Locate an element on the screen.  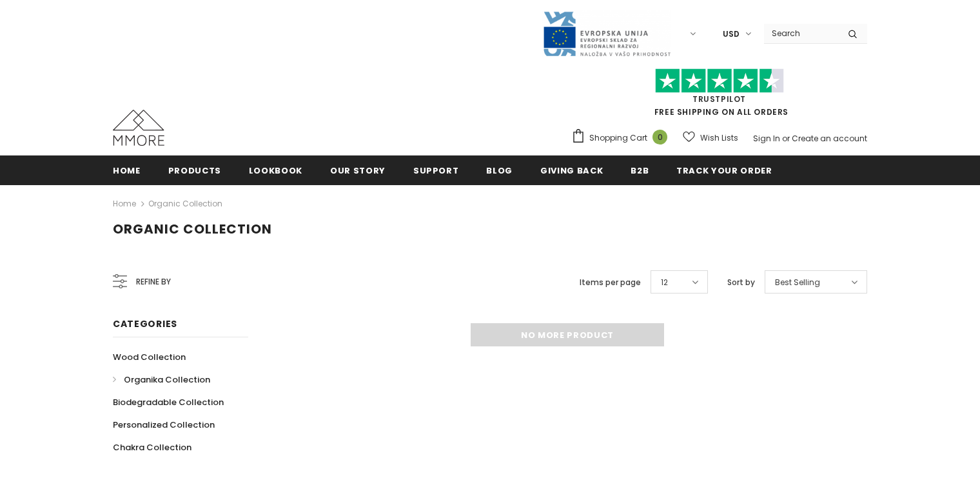
span: Categories is located at coordinates (145, 324).